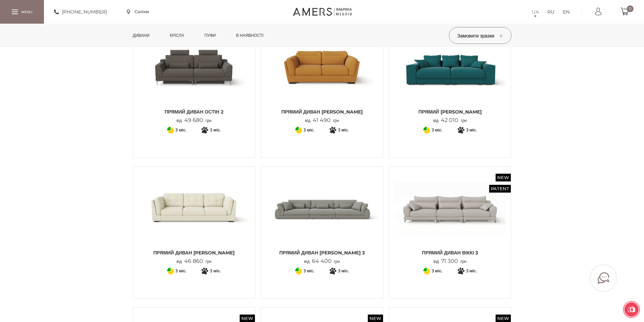 The height and width of the screenshot is (322, 644). What do you see at coordinates (194, 77) in the screenshot?
I see `a: New Прямий диван ОСТІН 2 Прямий диван ОСТІН 2 Прямий диван ОСТІН 2 від49 680грн` at bounding box center [194, 77].